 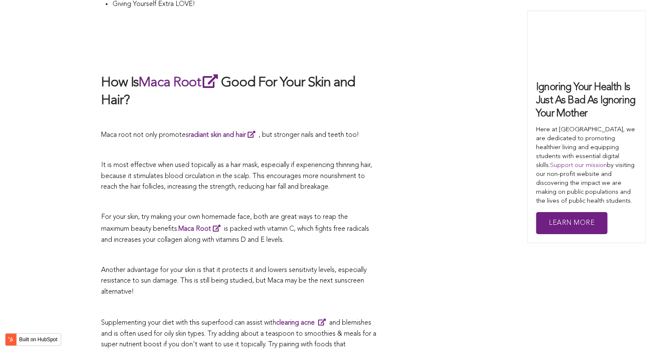 I want to click on button: Built on HubSpot, so click(x=33, y=339).